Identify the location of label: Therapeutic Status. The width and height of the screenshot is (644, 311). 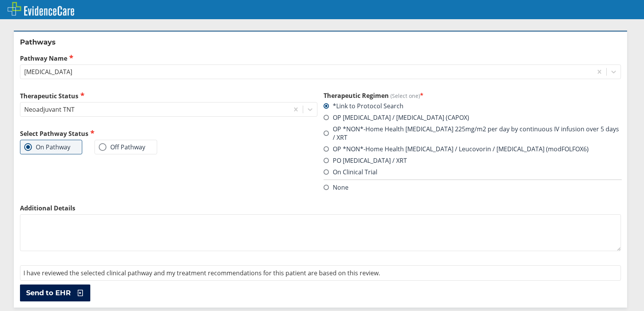
(169, 95).